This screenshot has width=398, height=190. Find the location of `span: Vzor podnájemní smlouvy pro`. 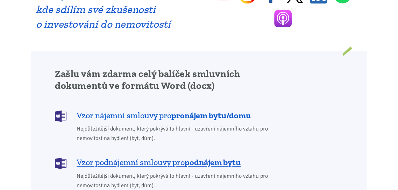

span: Vzor podnájemní smlouvy pro is located at coordinates (158, 162).